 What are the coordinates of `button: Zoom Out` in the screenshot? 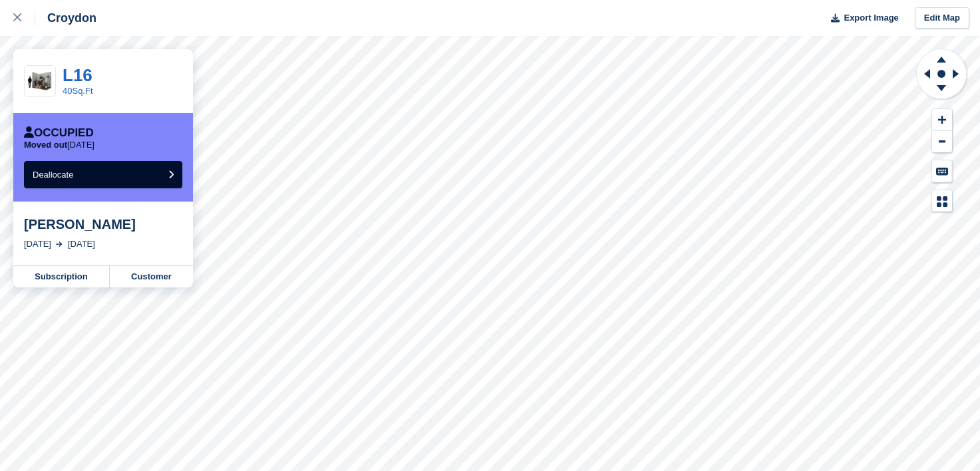 It's located at (942, 142).